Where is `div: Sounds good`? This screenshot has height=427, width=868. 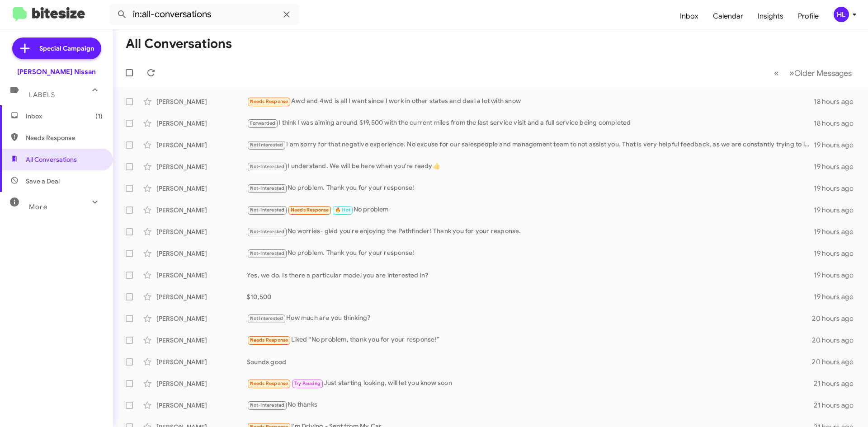 div: Sounds good is located at coordinates (529, 362).